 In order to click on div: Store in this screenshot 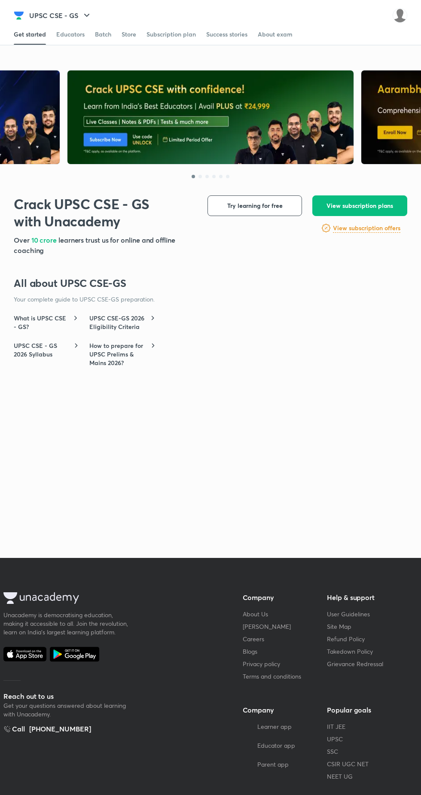, I will do `click(129, 34)`.